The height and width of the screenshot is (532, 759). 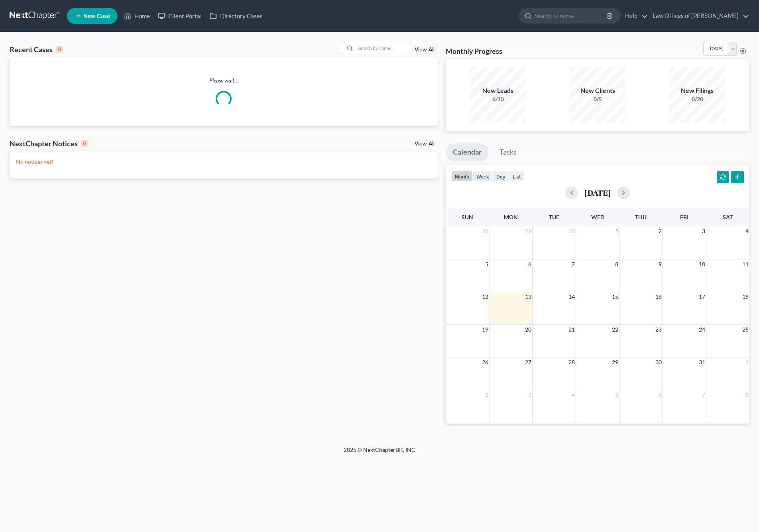 What do you see at coordinates (501, 176) in the screenshot?
I see `button: day` at bounding box center [501, 176].